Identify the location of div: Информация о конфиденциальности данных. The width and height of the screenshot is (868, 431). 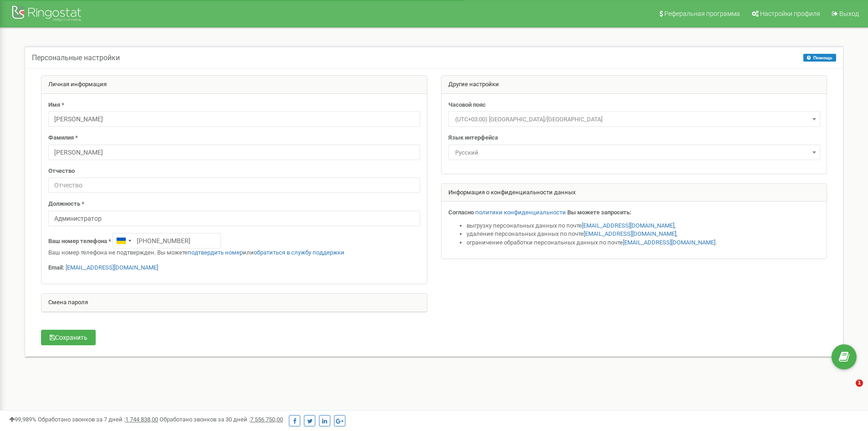
(634, 193).